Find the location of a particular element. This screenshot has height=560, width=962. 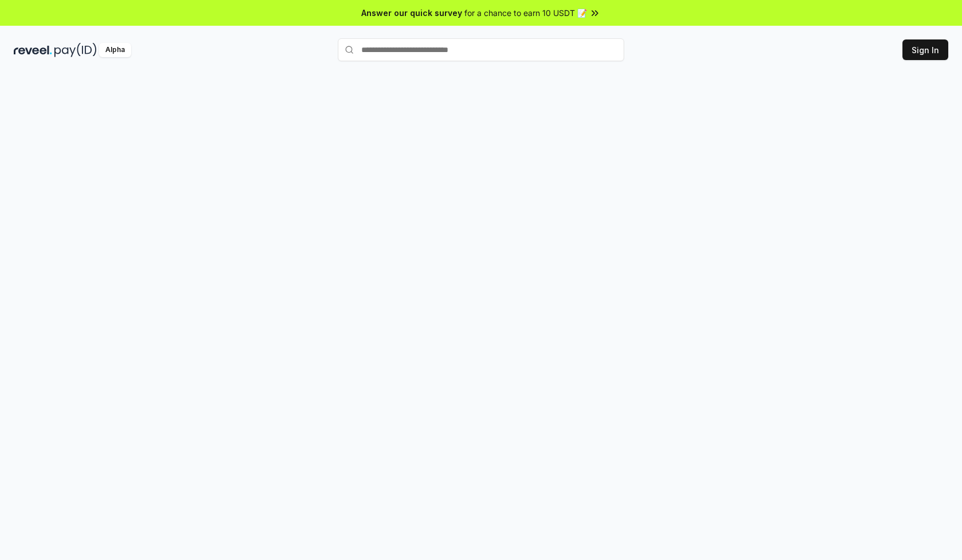

img: reveel_dark is located at coordinates (33, 50).